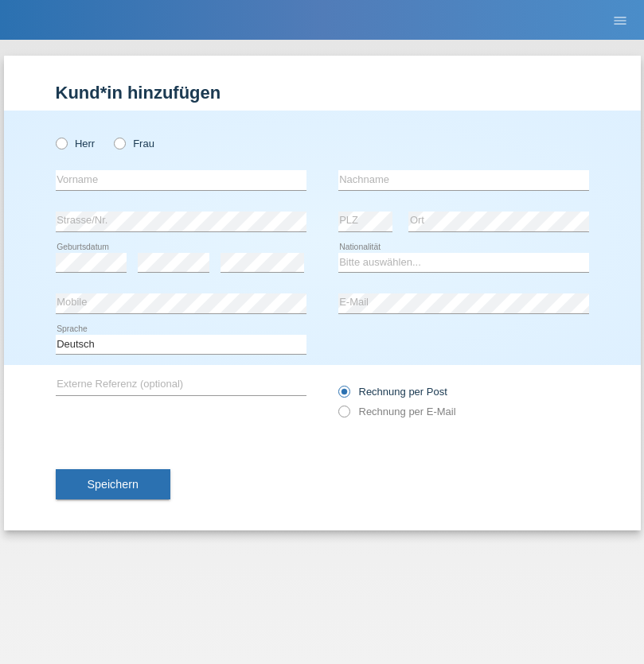 This screenshot has width=644, height=664. I want to click on label: Frau, so click(134, 143).